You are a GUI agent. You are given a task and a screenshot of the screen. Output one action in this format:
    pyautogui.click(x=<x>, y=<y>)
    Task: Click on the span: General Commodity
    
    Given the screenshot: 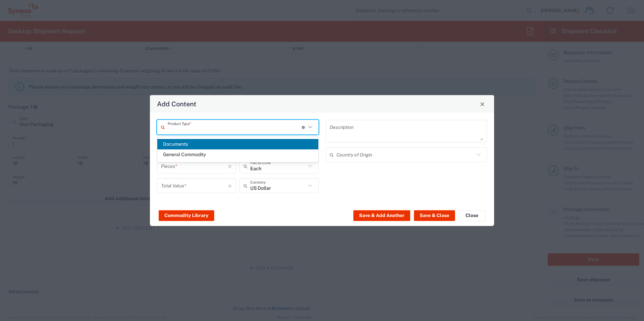 What is the action you would take?
    pyautogui.click(x=238, y=154)
    